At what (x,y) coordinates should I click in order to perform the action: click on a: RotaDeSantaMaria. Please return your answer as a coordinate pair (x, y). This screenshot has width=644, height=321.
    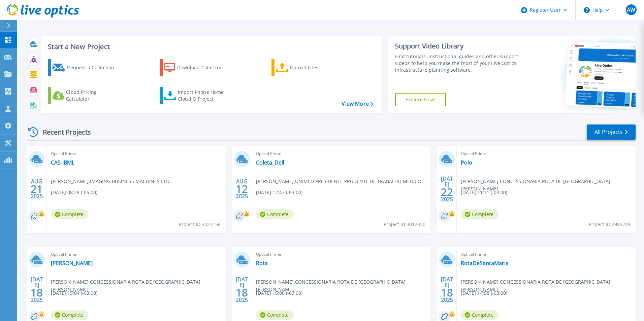
    Looking at the image, I should click on (485, 263).